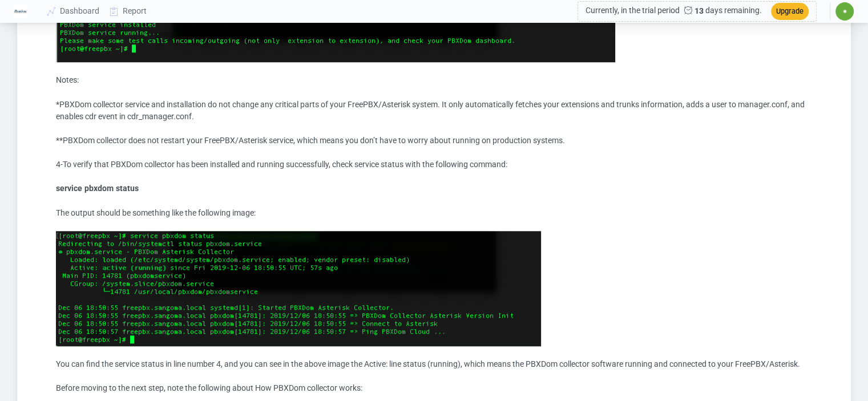 Image resolution: width=868 pixels, height=401 pixels. Describe the element at coordinates (790, 11) in the screenshot. I see `button: Upgrade` at that location.